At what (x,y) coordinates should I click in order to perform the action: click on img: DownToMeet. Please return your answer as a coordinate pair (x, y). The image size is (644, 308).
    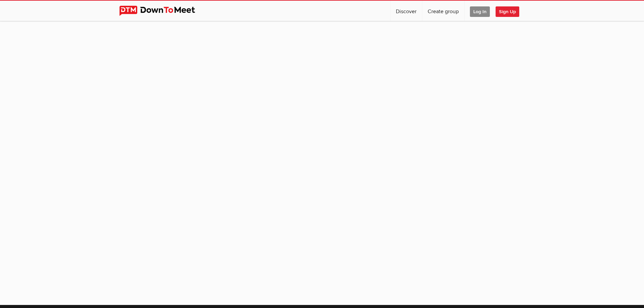
    Looking at the image, I should click on (162, 11).